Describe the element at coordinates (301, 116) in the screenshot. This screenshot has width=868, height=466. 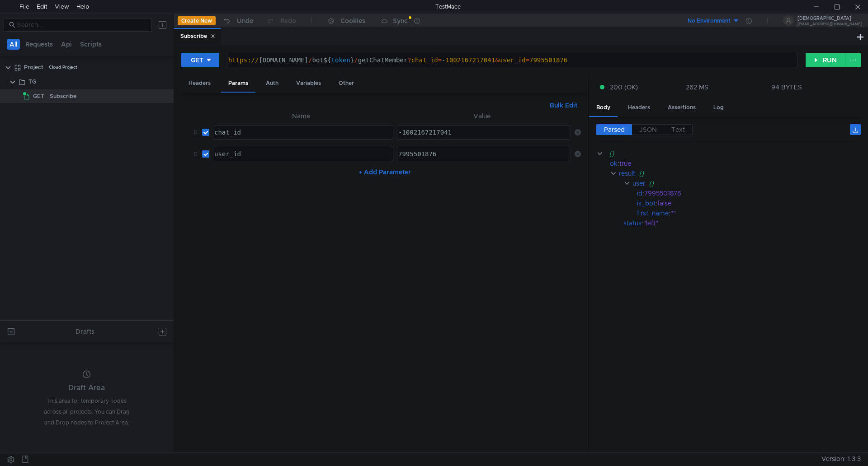
I see `th: Name` at that location.